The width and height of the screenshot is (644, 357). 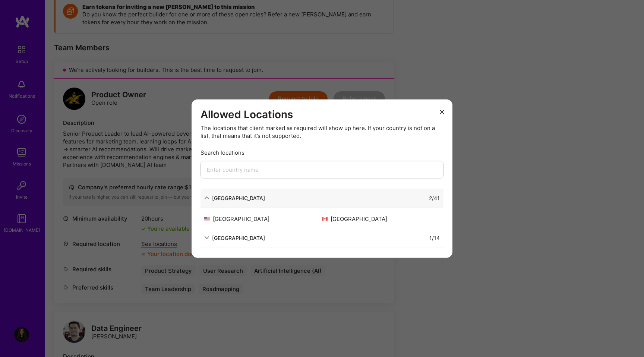 I want to click on div: Search locations, so click(x=322, y=152).